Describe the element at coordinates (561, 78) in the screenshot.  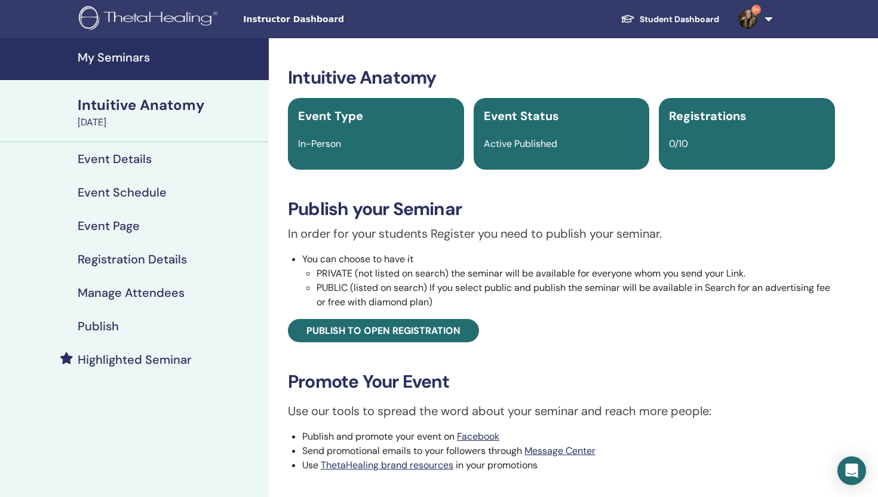
I see `h3: Intuitive Anatomy` at that location.